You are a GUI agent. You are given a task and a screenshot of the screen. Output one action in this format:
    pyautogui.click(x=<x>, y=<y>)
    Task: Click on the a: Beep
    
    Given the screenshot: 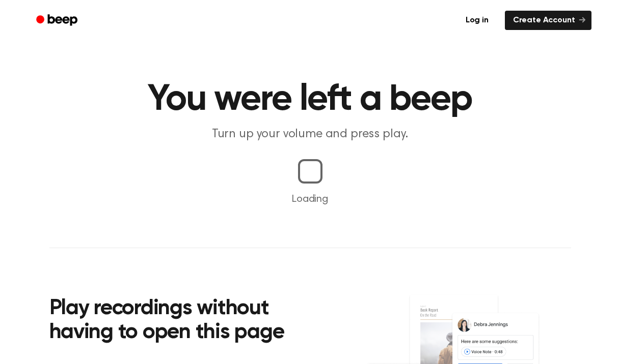 What is the action you would take?
    pyautogui.click(x=58, y=20)
    